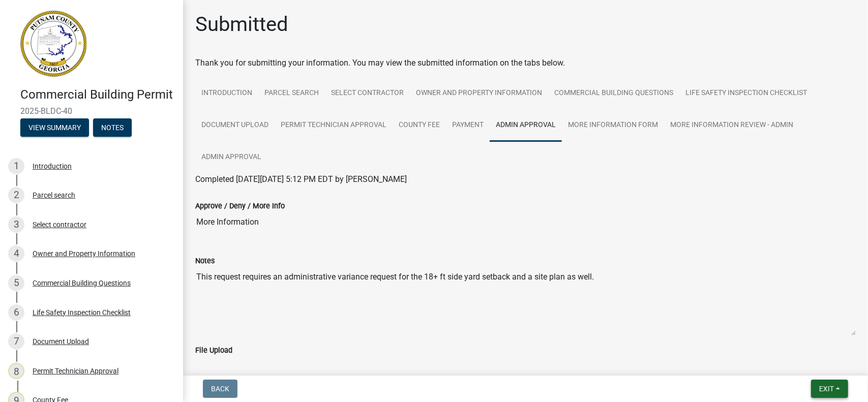 Image resolution: width=868 pixels, height=402 pixels. Describe the element at coordinates (613, 126) in the screenshot. I see `a: More Information Form` at that location.